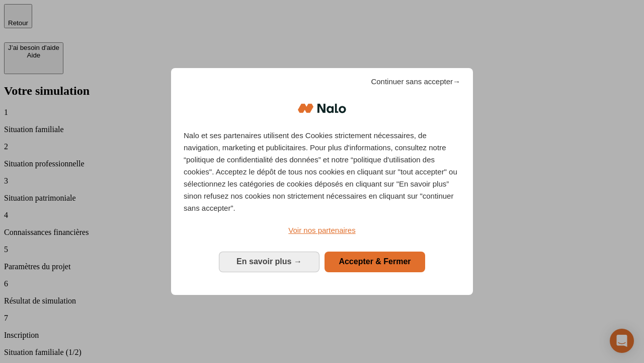  I want to click on span: Voir nos partenaires, so click(321, 230).